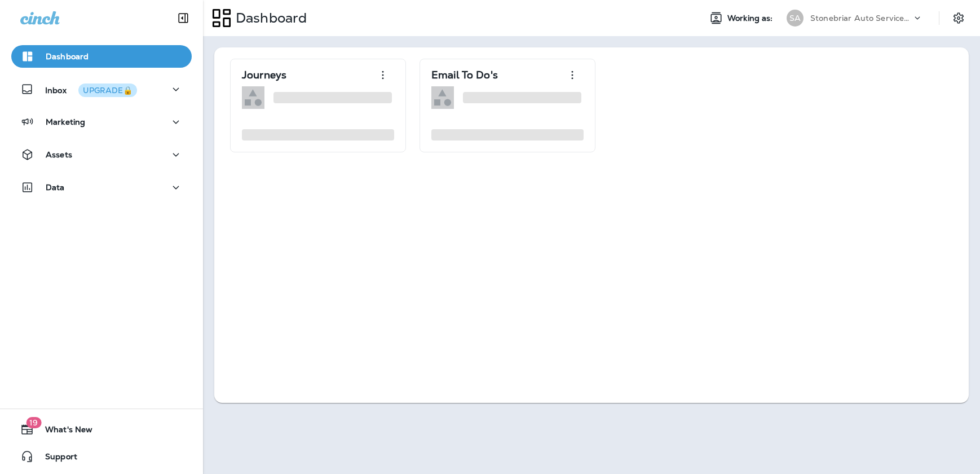 The height and width of the screenshot is (474, 980). I want to click on p: Marketing, so click(65, 122).